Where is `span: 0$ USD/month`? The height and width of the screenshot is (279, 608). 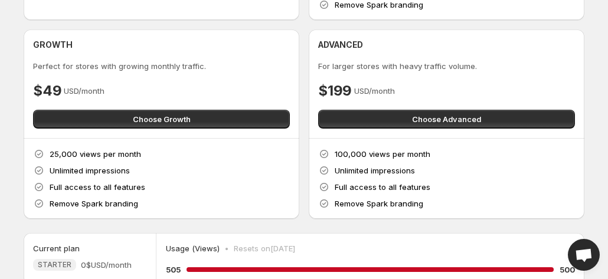 span: 0$ USD/month is located at coordinates (106, 265).